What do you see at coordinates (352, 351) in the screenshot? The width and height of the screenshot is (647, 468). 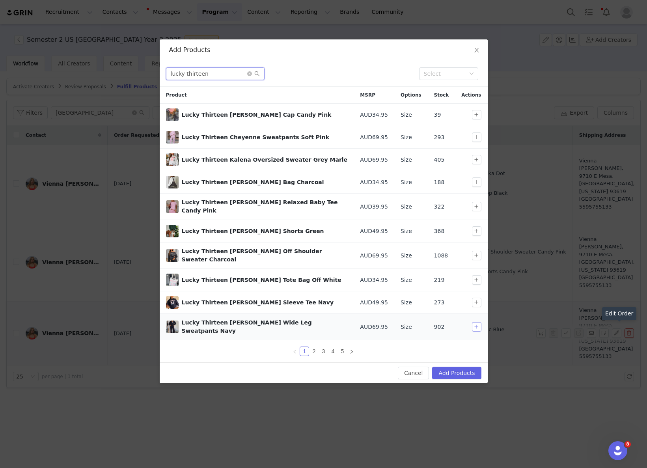 I see `li: Next Page` at bounding box center [352, 351].